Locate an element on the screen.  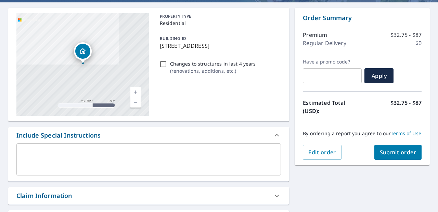
span: Submit order is located at coordinates (398, 153).